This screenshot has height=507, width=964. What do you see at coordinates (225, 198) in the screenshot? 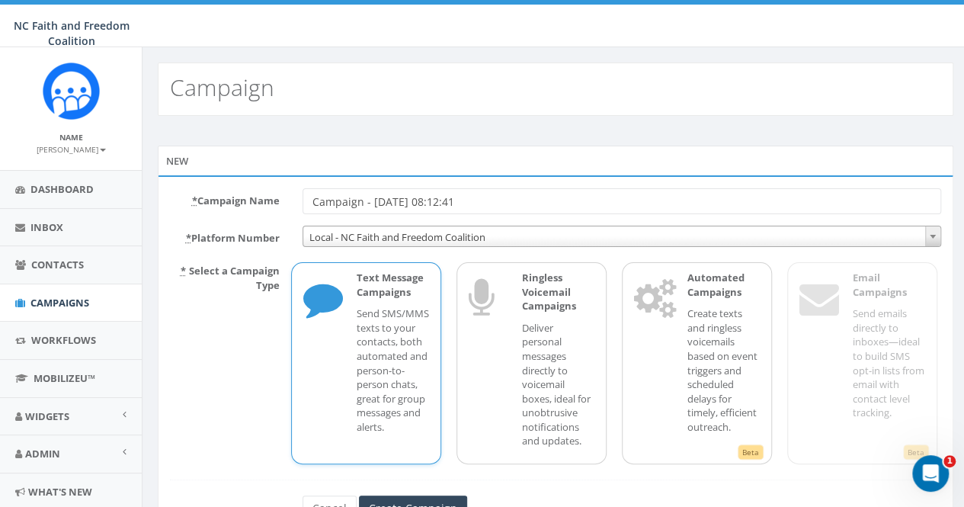
I see `label: Campaign Name` at bounding box center [225, 198].